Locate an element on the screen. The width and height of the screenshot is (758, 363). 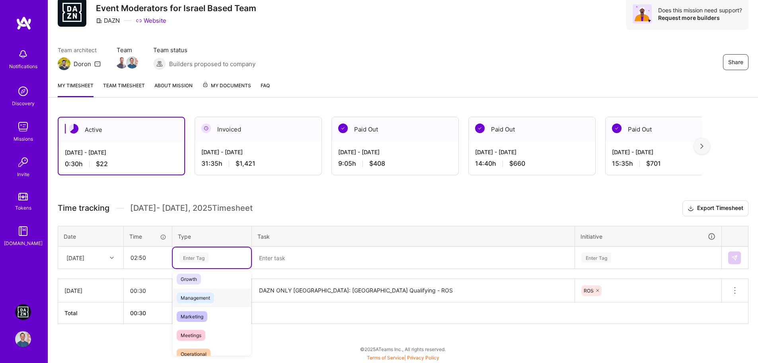
div: Active is located at coordinates (121, 129).